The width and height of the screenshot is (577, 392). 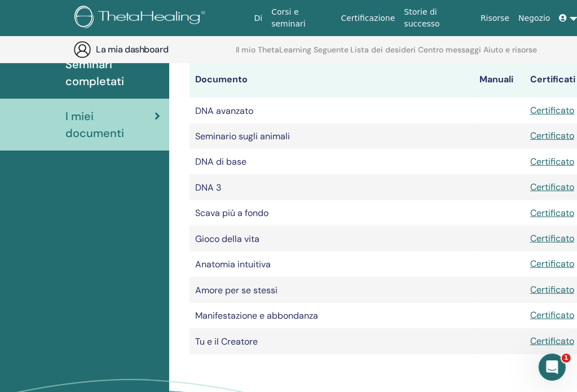 I want to click on a: Aiuto e risorse, so click(x=510, y=54).